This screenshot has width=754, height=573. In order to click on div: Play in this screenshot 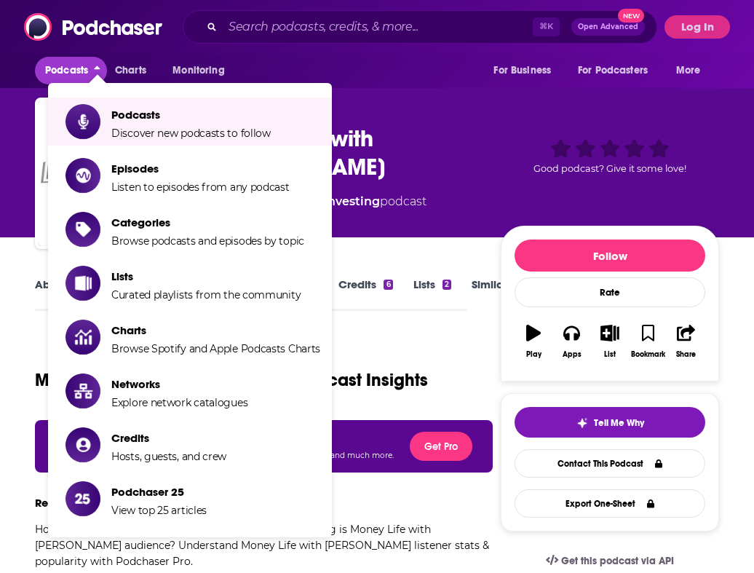, I will do `click(534, 355)`.